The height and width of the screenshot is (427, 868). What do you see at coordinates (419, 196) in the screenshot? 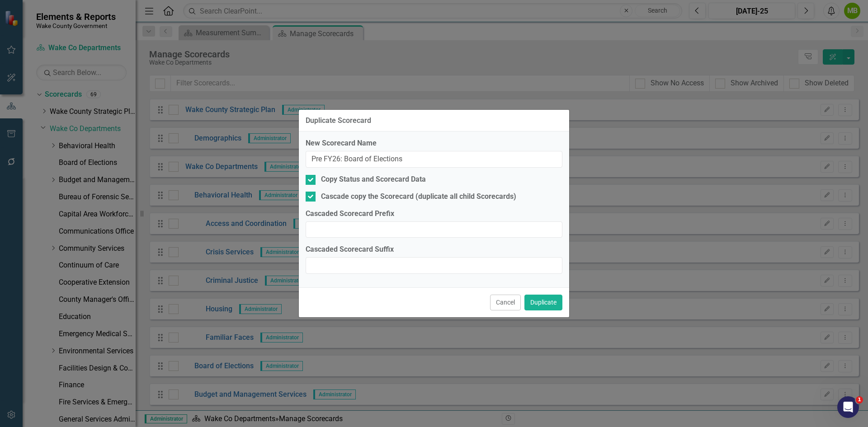
I see `div: Cascade copy the Scorecard (duplicate all child Scorecards)` at bounding box center [419, 196].